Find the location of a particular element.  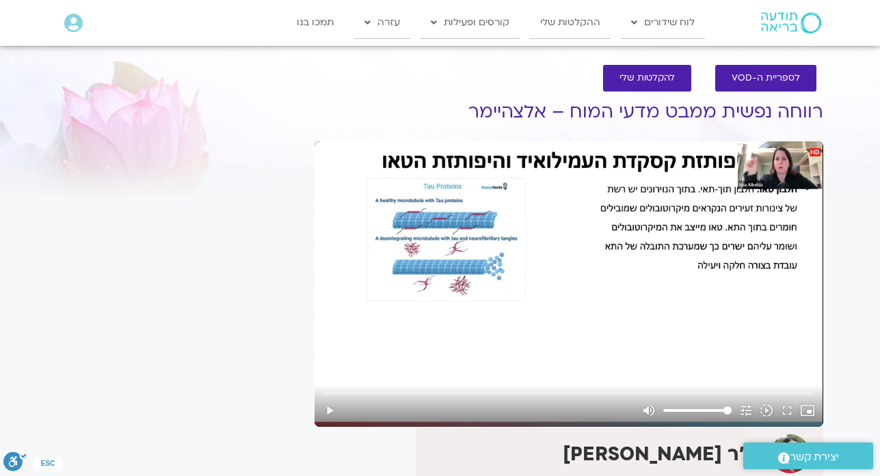

a: קורסים ופעילות is located at coordinates (470, 23).